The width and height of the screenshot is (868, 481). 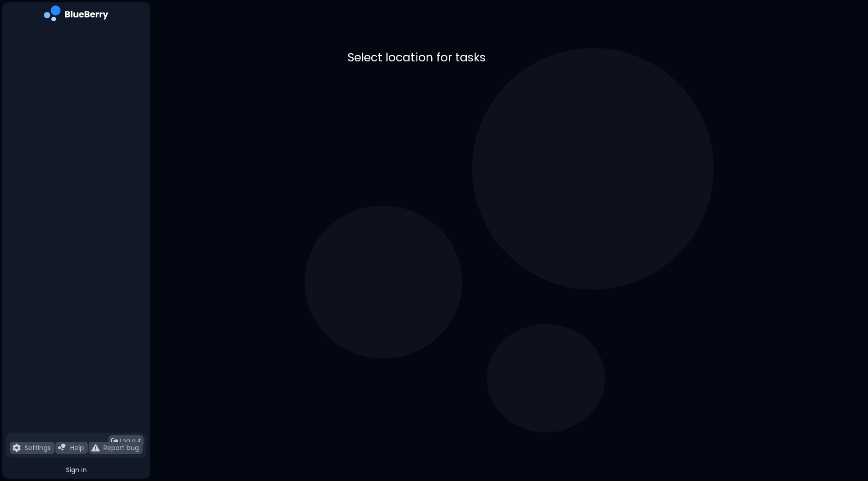 I want to click on p: Settings, so click(x=38, y=448).